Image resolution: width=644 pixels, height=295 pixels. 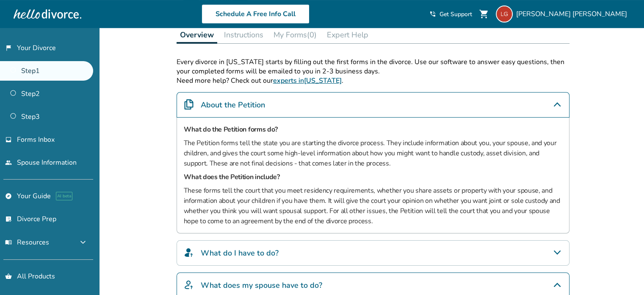 I want to click on p: These forms tell the court that you meet residency requirements, whether you share assets or prop..., so click(x=373, y=205).